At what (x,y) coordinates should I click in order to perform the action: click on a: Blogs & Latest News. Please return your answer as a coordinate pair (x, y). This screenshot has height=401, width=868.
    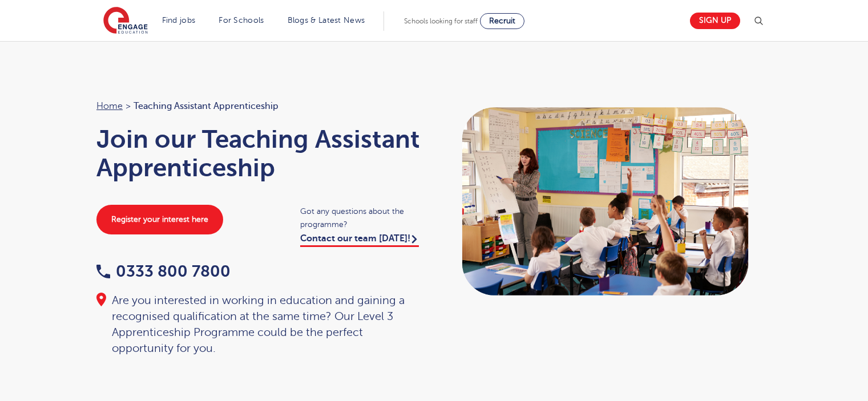
    Looking at the image, I should click on (327, 20).